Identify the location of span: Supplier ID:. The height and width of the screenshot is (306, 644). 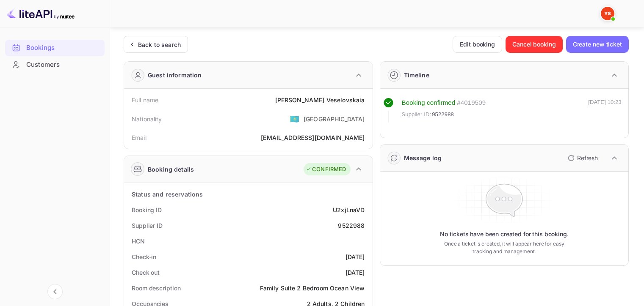
(416, 114).